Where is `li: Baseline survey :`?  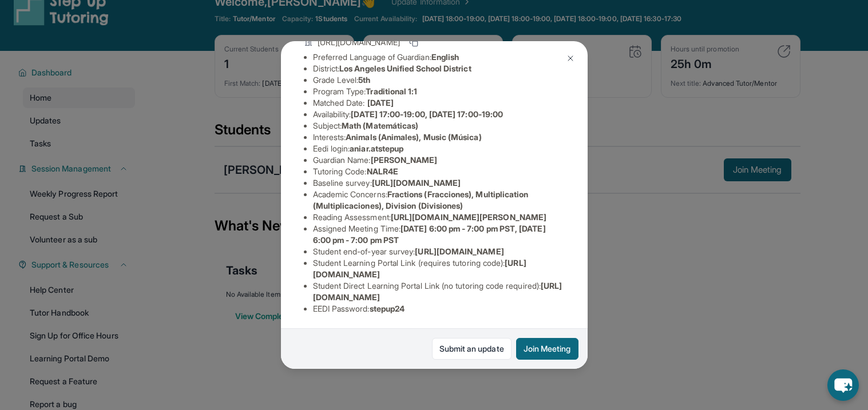 li: Baseline survey : is located at coordinates (439, 183).